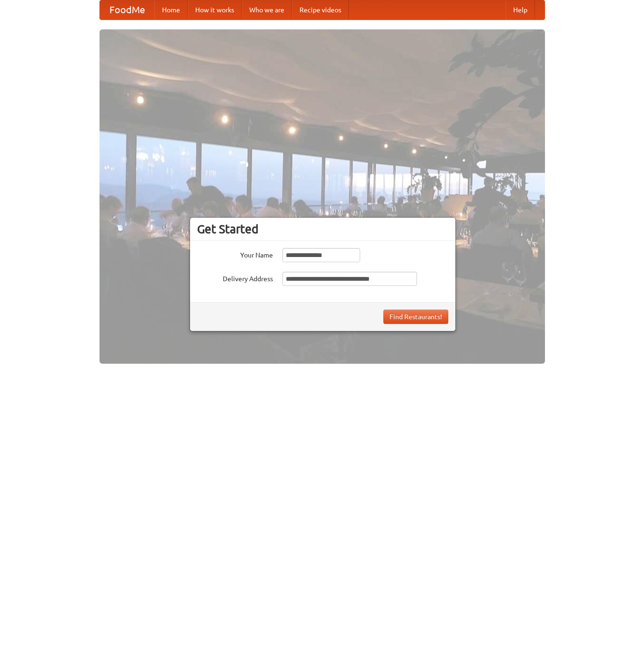 This screenshot has height=671, width=644. Describe the element at coordinates (171, 10) in the screenshot. I see `a: Home` at that location.